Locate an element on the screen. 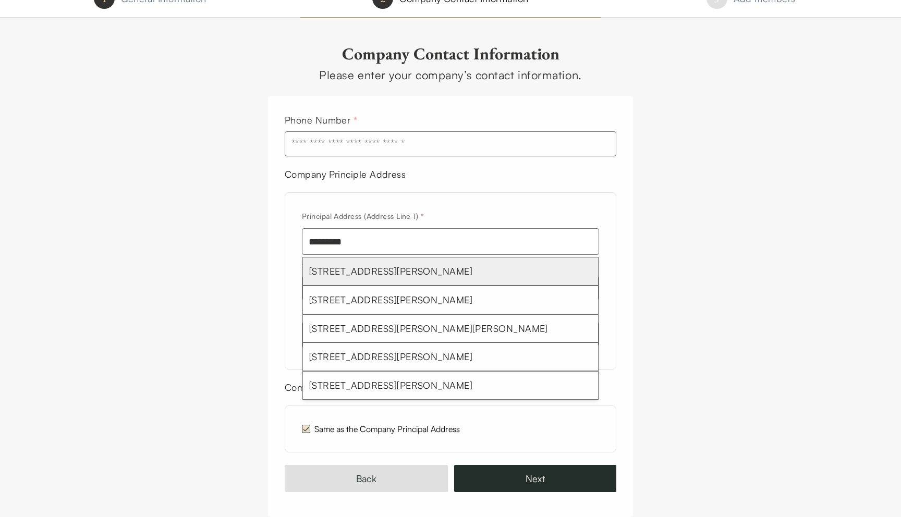 This screenshot has height=517, width=901. div: Please enter your company’s contact information. is located at coordinates (450, 75).